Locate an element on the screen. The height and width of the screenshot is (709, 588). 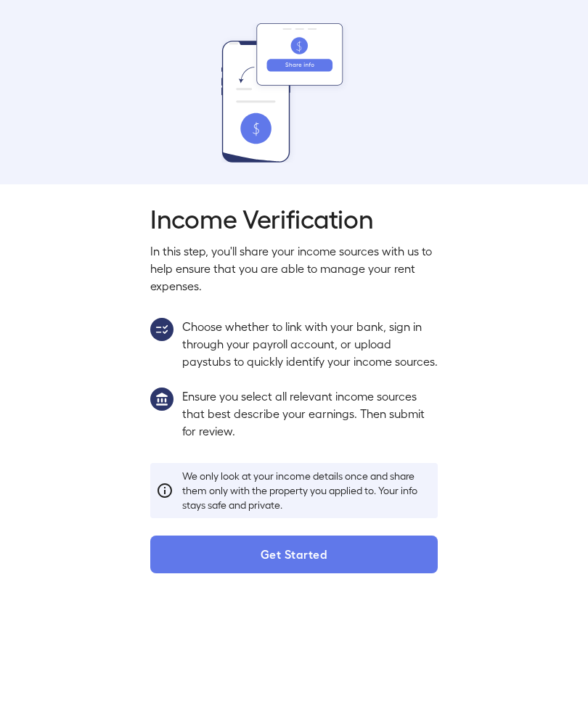
h2: Income Verification is located at coordinates (294, 218).